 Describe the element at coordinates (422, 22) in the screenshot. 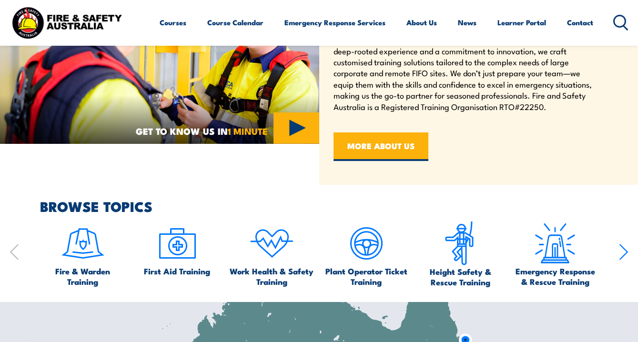

I see `a: About Us` at that location.